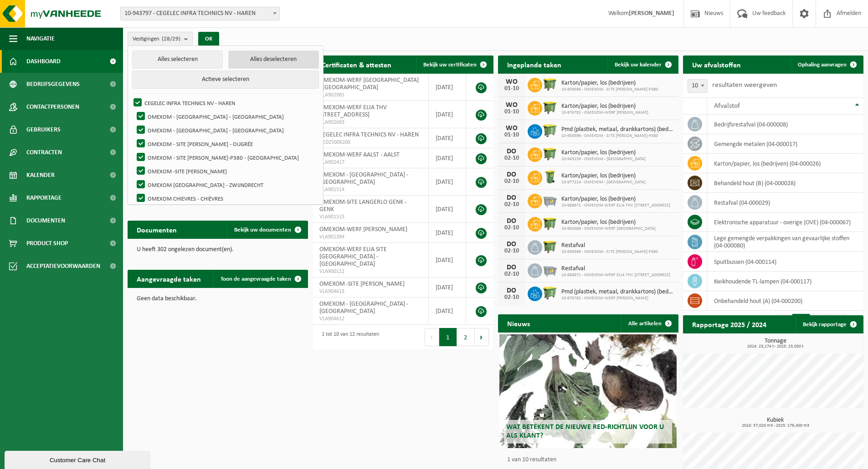 This screenshot has width=868, height=469. I want to click on span: 10, so click(698, 86).